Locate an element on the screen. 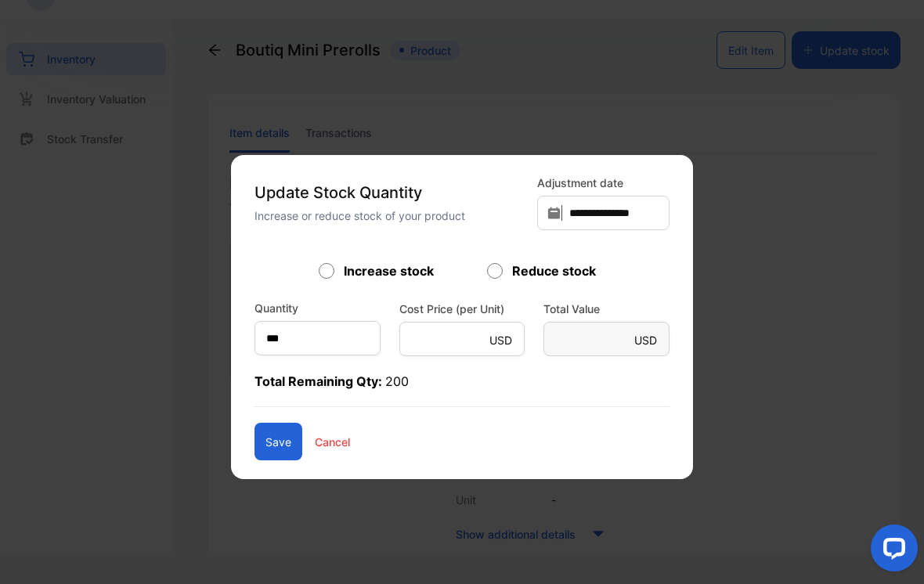 This screenshot has width=924, height=584. label: Total Value is located at coordinates (607, 309).